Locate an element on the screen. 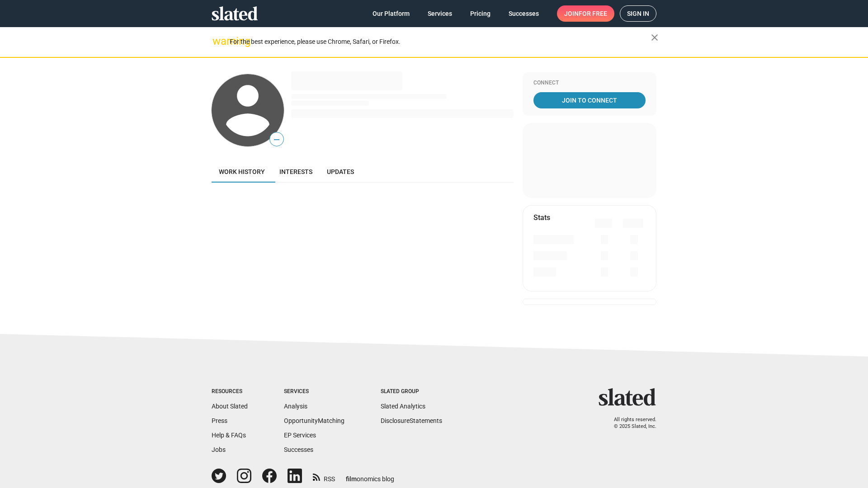  a: Services is located at coordinates (439, 13).